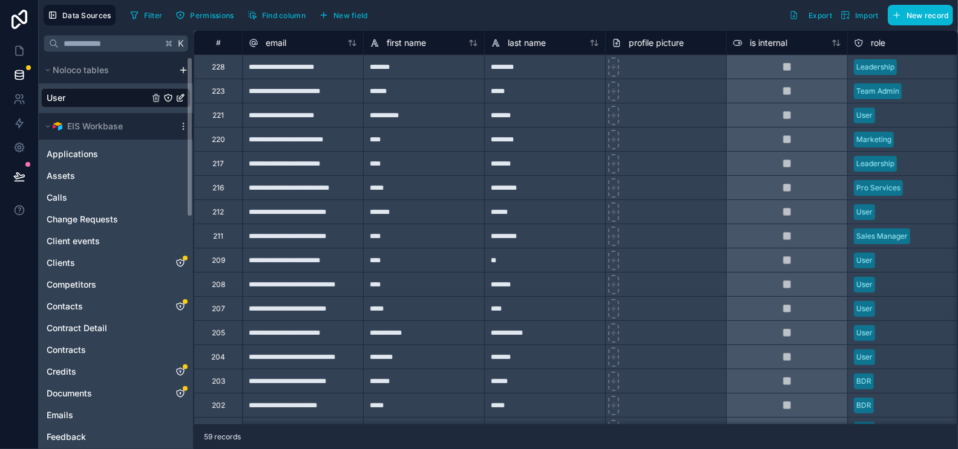 Image resolution: width=958 pixels, height=449 pixels. What do you see at coordinates (69, 394) in the screenshot?
I see `span: Documents` at bounding box center [69, 394].